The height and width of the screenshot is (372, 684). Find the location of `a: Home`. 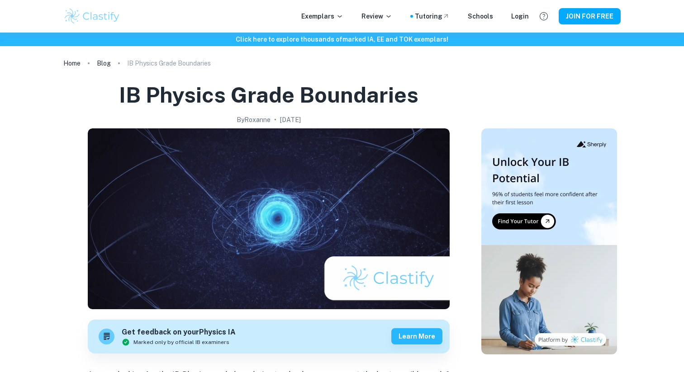

a: Home is located at coordinates (72, 63).